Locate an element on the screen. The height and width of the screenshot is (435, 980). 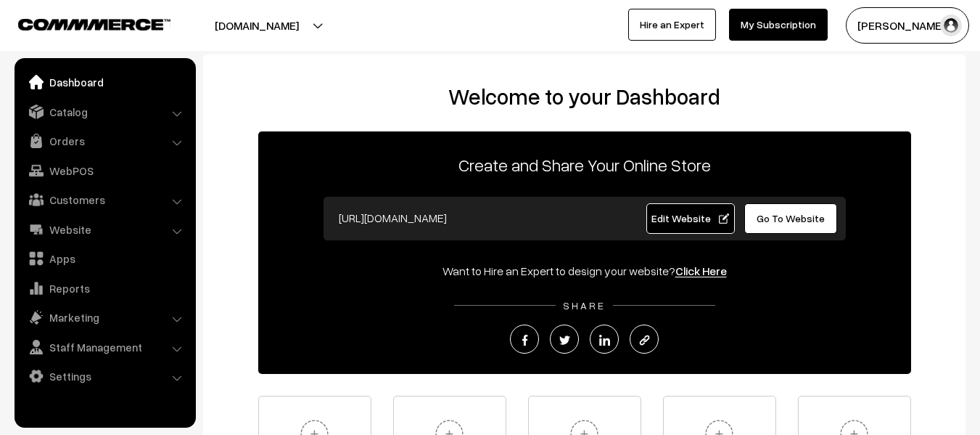
a: Staff Management is located at coordinates (105, 346).